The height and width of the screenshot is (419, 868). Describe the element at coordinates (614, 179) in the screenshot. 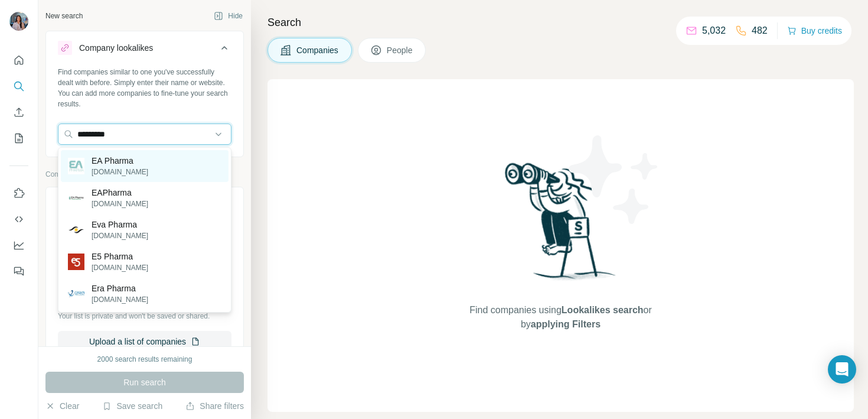

I see `img: Surfe Illustration - Stars` at that location.